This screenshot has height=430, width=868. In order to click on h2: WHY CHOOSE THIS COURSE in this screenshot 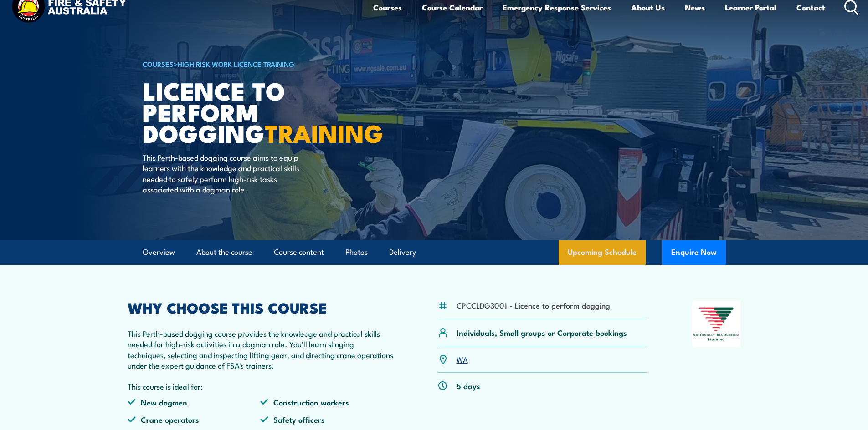, I will do `click(260, 307)`.